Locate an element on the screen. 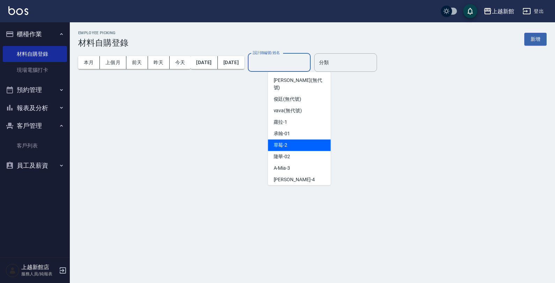  button: 新增 is located at coordinates (535, 39).